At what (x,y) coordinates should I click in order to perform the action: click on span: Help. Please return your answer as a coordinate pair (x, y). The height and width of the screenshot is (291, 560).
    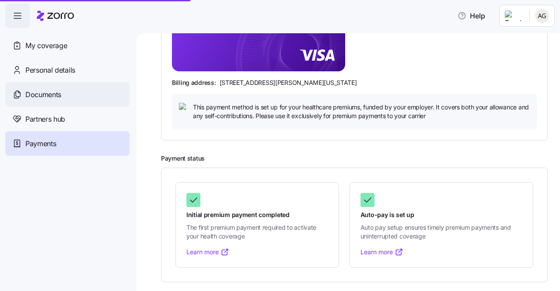
    Looking at the image, I should click on (471, 16).